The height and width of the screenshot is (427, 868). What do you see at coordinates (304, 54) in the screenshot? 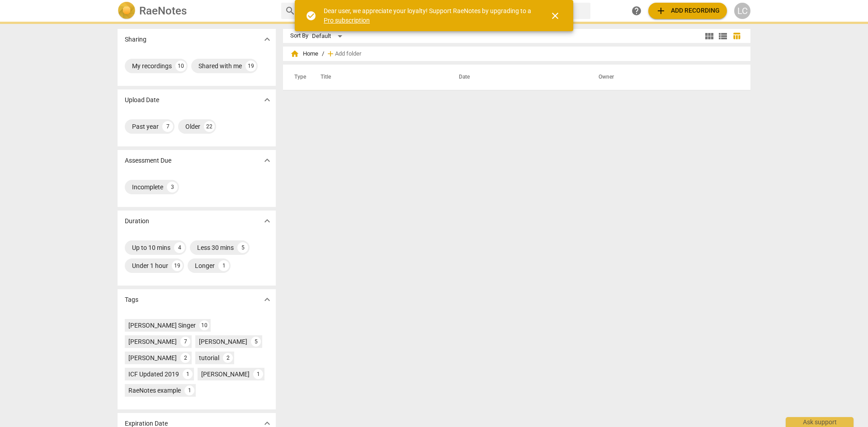
I see `span: Home` at bounding box center [304, 54].